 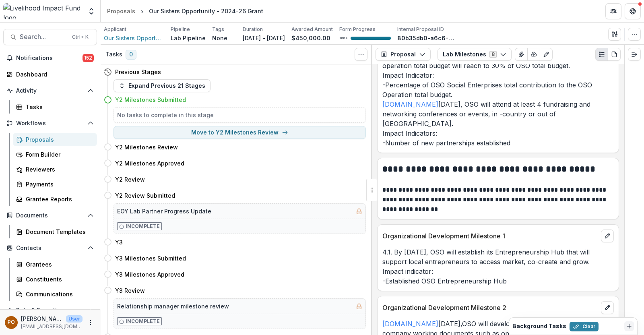 I want to click on p: None, so click(x=220, y=38).